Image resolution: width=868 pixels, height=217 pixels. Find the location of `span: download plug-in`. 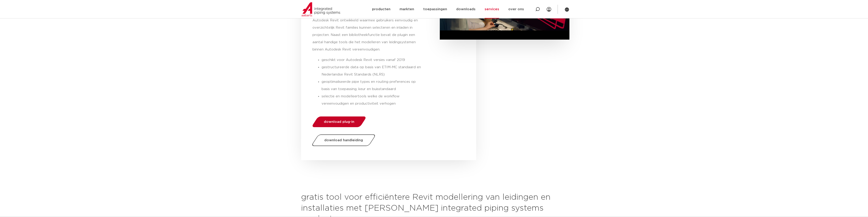

span: download plug-in is located at coordinates (339, 122).